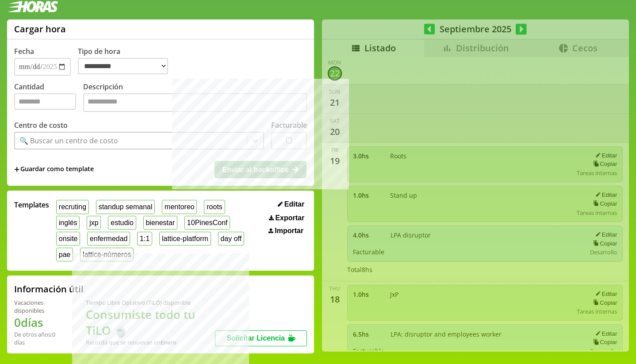 The image size is (636, 364). I want to click on input: Cantidad, so click(45, 101).